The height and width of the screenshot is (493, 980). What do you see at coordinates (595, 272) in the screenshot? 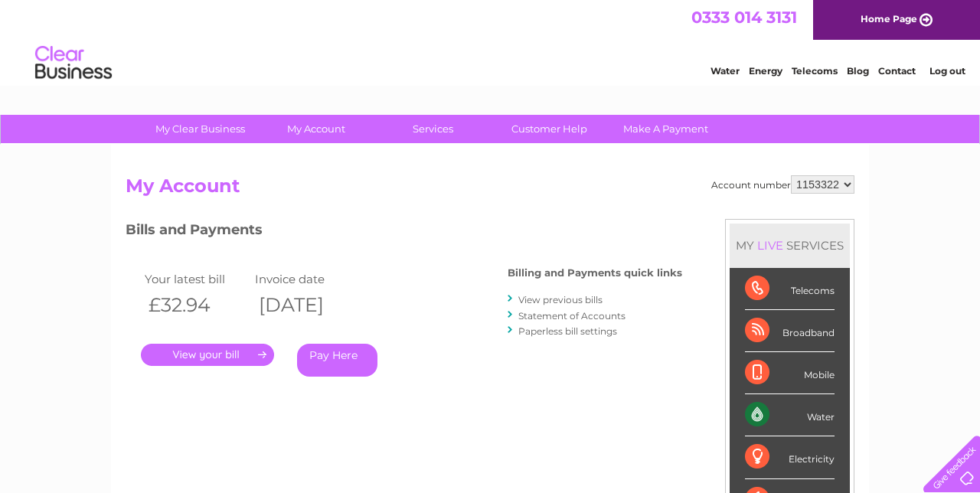
I see `h4: Billing and Payments quick links` at bounding box center [595, 272].